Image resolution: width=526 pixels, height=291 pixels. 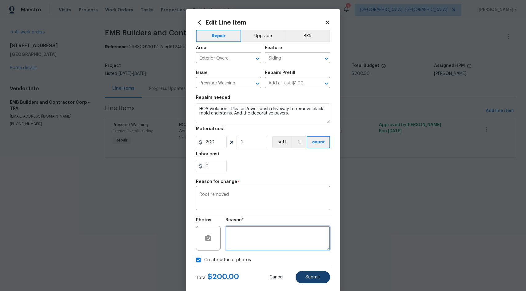 What do you see at coordinates (313, 278) in the screenshot?
I see `button: Submit` at bounding box center [313, 278].